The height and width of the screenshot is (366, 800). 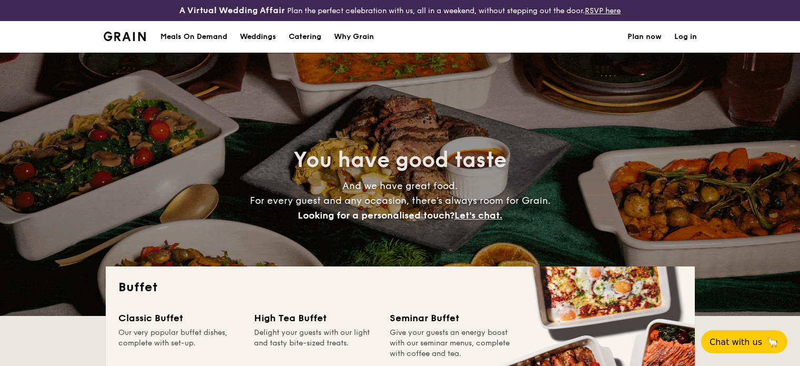 I want to click on button: Chat with us🦙, so click(x=745, y=342).